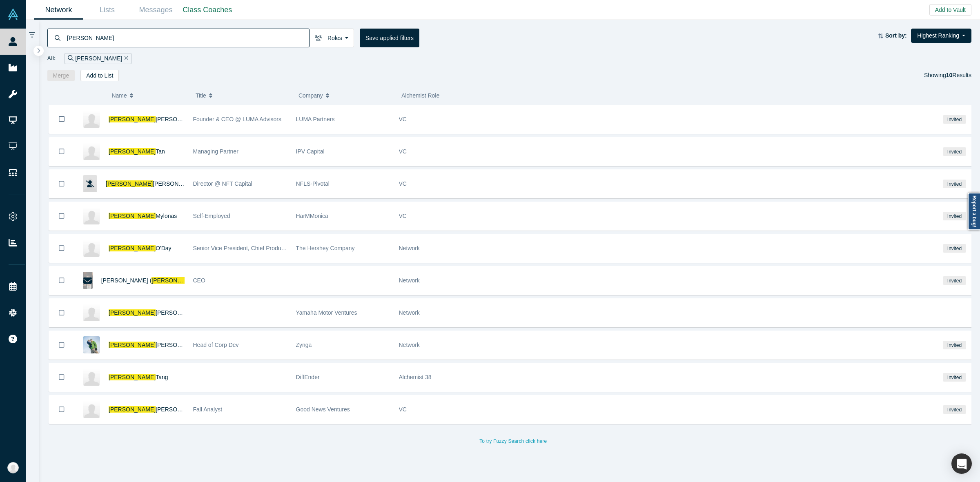 This screenshot has height=482, width=980. I want to click on span: Founder & CEO @ LUMA Advisors, so click(237, 119).